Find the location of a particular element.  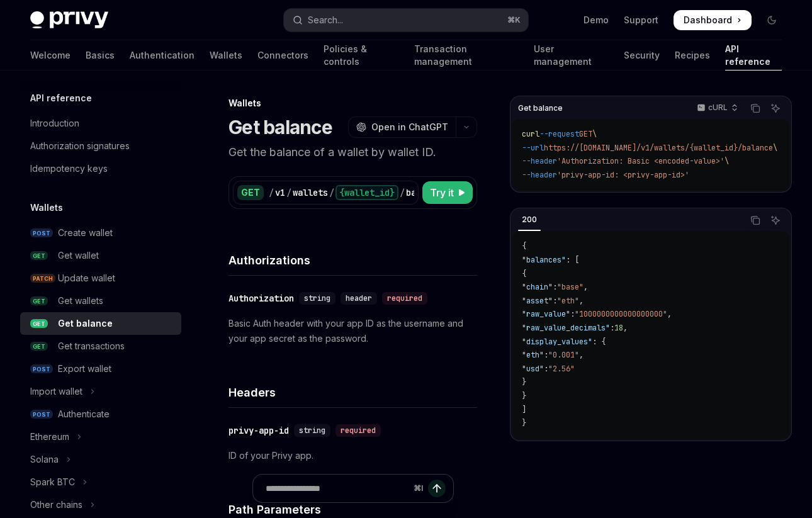

span: Get balance is located at coordinates (540, 108).